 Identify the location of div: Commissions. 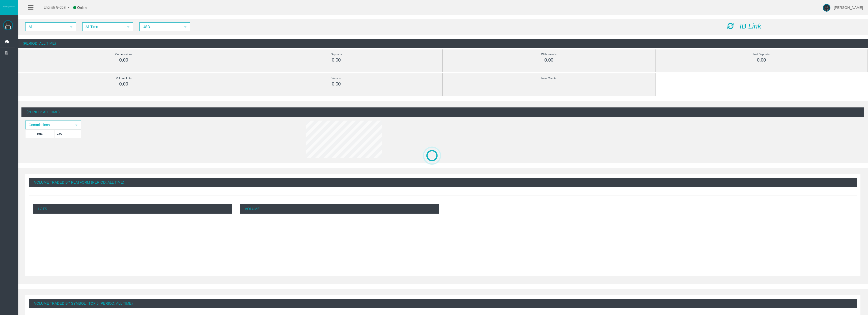
(124, 55).